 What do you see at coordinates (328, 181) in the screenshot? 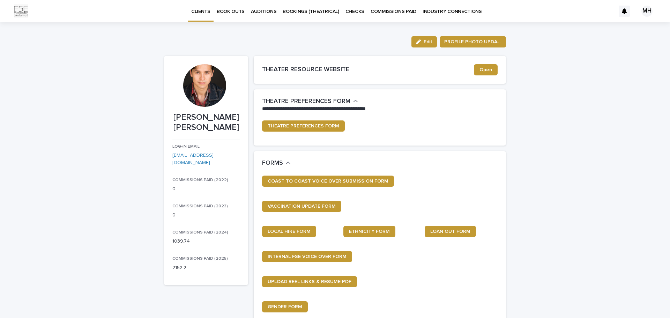
I see `span: COAST TO COAST VOICE OVER SUBMISSION FORM` at bounding box center [328, 181].